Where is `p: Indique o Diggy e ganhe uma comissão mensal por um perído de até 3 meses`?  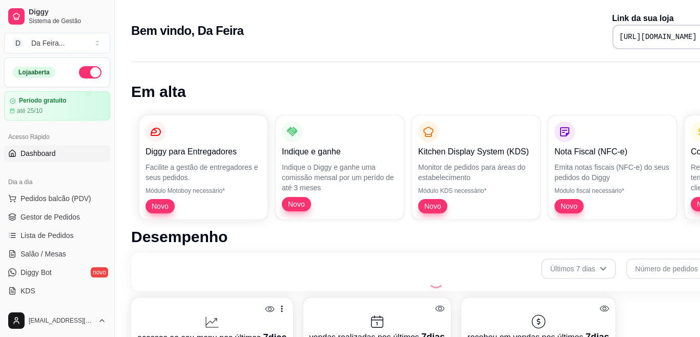
p: Indique o Diggy e ganhe uma comissão mensal por um perído de até 3 meses is located at coordinates (340, 177).